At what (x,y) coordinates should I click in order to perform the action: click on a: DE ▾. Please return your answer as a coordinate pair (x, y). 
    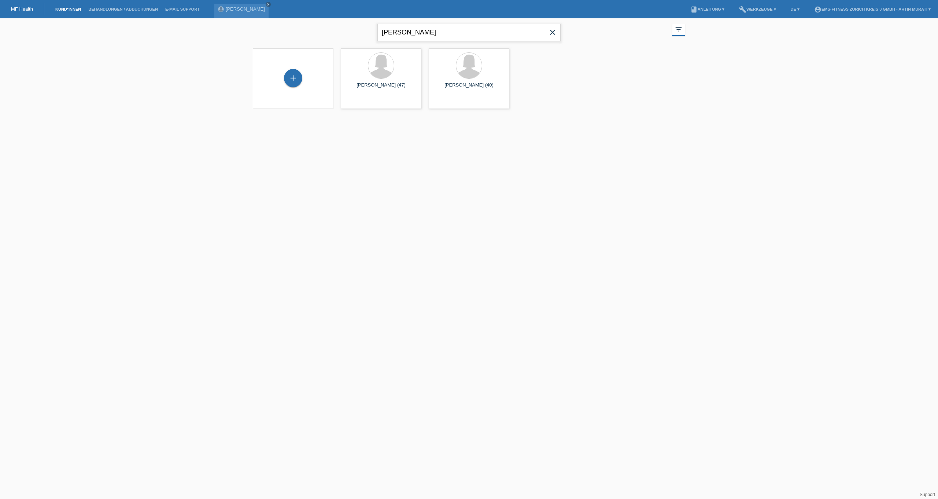
    Looking at the image, I should click on (795, 9).